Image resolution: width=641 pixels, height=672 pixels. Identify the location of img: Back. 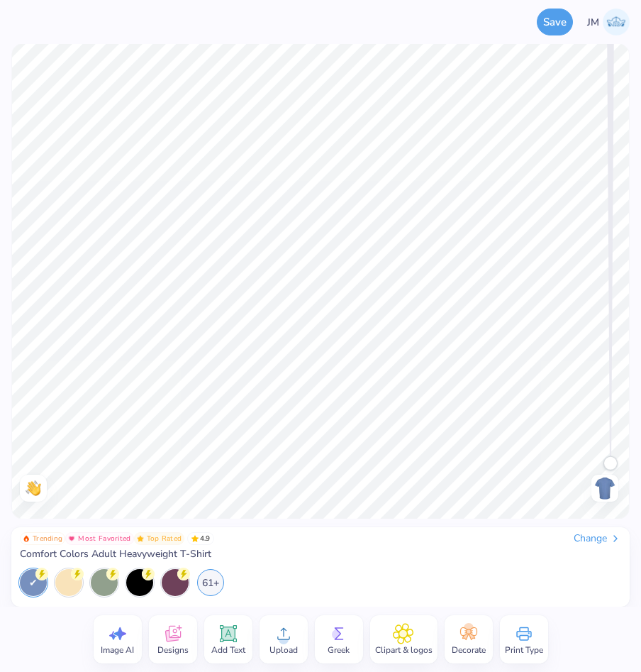
(604, 488).